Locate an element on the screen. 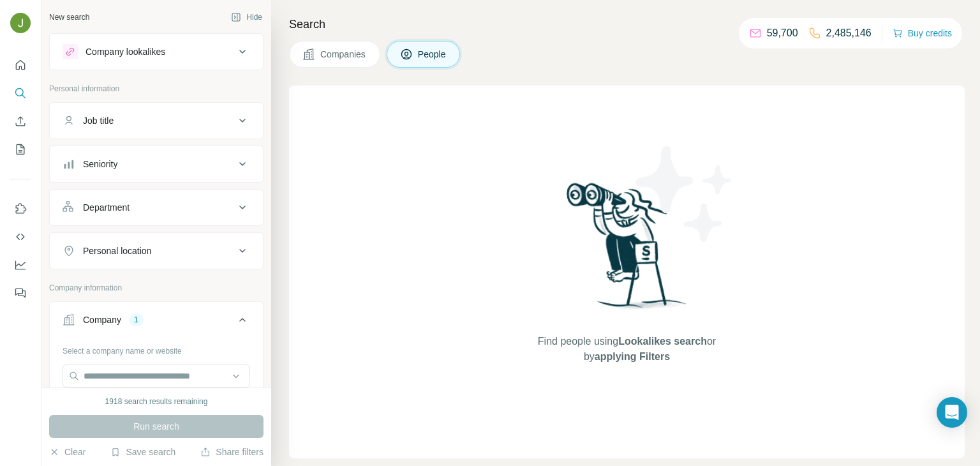  p: Company information is located at coordinates (156, 288).